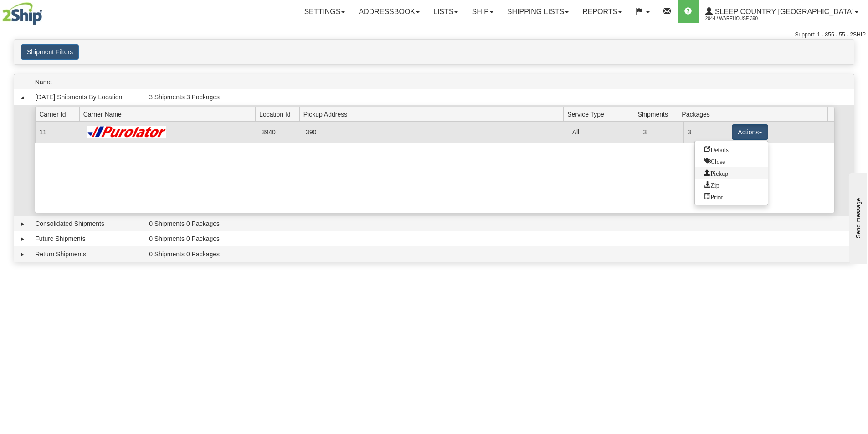 The width and height of the screenshot is (868, 434). I want to click on span: Packages, so click(701, 114).